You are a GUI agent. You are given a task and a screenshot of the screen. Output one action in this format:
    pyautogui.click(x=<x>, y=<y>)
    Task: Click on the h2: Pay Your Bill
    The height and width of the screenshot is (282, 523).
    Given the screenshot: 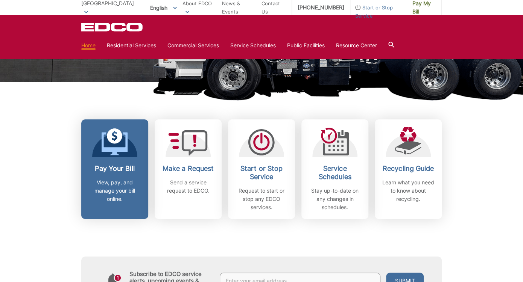 What is the action you would take?
    pyautogui.click(x=115, y=169)
    